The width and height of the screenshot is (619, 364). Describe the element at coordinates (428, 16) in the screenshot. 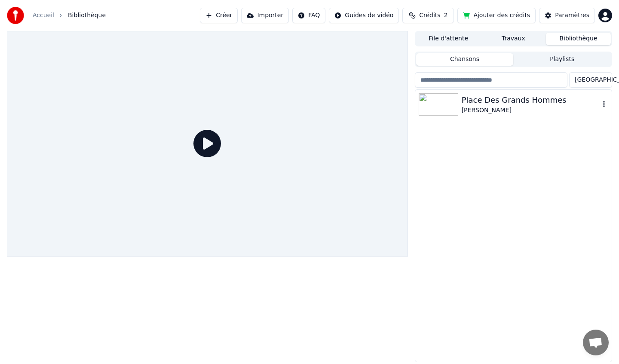

I see `button: Crédits2` at that location.